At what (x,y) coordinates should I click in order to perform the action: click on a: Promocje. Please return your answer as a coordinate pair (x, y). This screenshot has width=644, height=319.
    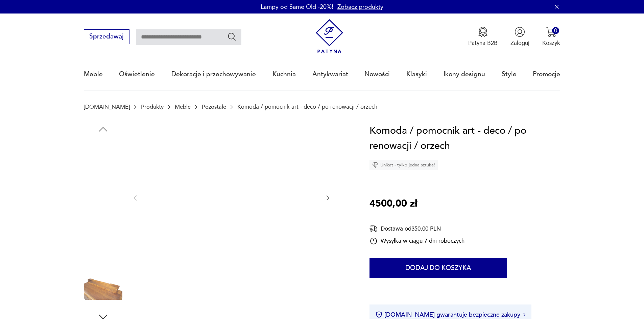
    Looking at the image, I should click on (546, 75).